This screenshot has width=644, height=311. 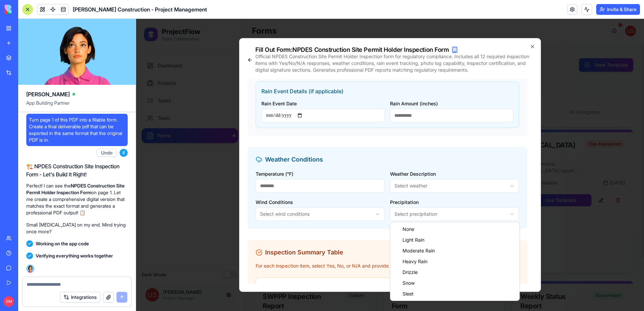 What do you see at coordinates (77, 170) in the screenshot?
I see `h2: 🏗️ NPDES Construction Site Inspection Form - Let's Build It Right!` at bounding box center [77, 170].